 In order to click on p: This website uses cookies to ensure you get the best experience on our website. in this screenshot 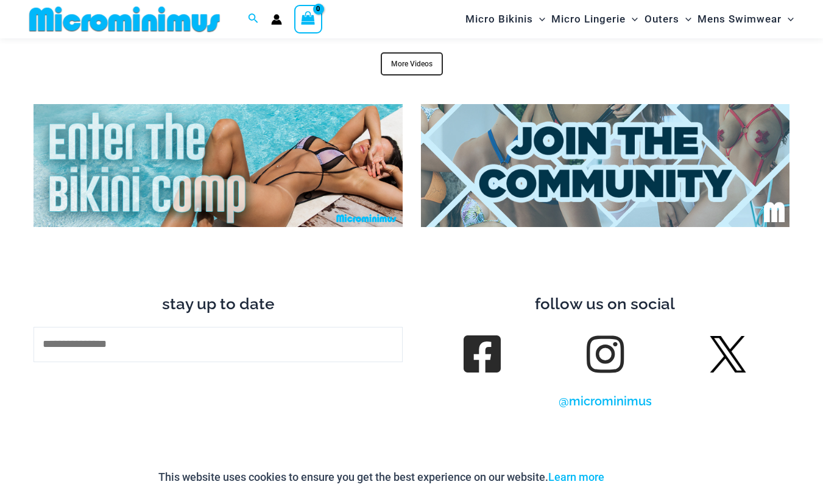, I will do `click(381, 477)`.